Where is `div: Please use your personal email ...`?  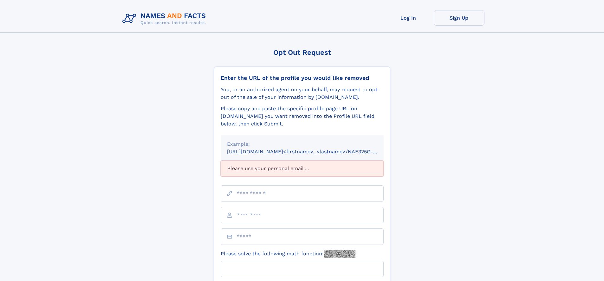 div: Please use your personal email ... is located at coordinates (302, 169).